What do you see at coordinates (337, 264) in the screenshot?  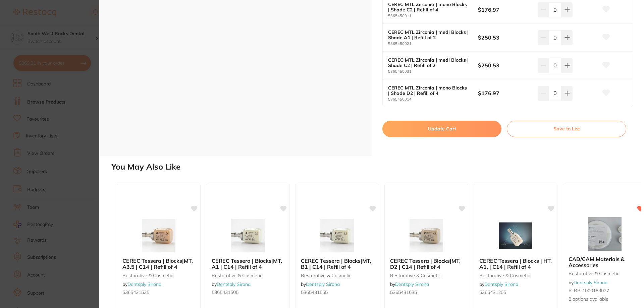 I see `b: CEREC Tessera | Blocks|MT, B1 | C14 | Refill of 4` at bounding box center [337, 264].